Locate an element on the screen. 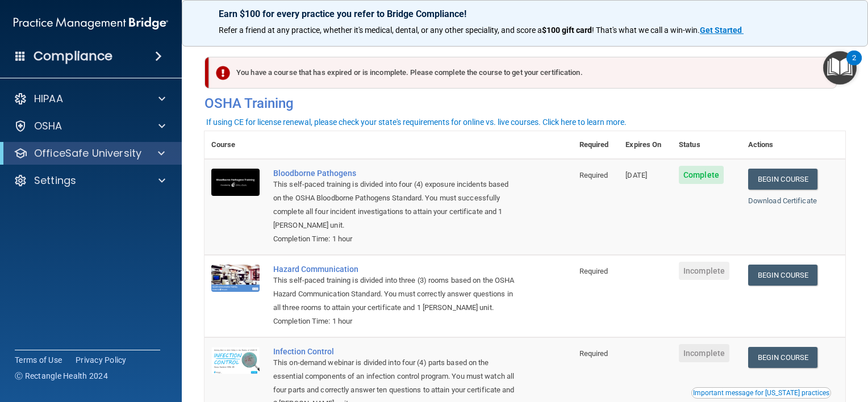 The image size is (868, 402). button: If using CE for license renewal, please check your state's requirements for online vs. live cours... is located at coordinates (417, 122).